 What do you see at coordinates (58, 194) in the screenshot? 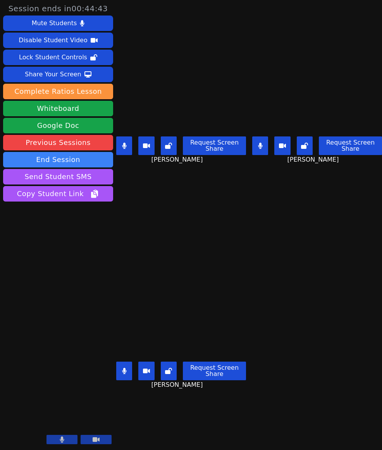
I see `span: Copy Student Link` at bounding box center [58, 194].